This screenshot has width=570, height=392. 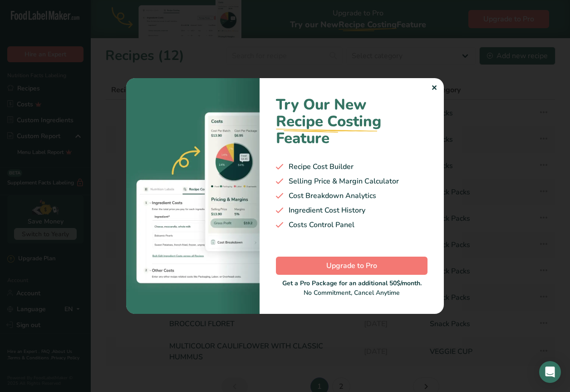 I want to click on div: No Commitment, Cancel Anytime, so click(x=352, y=287).